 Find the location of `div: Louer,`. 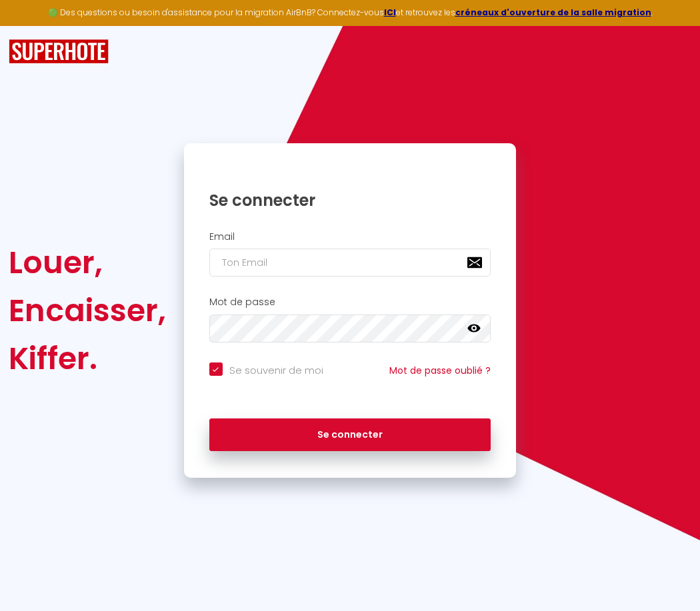

div: Louer, is located at coordinates (88, 263).